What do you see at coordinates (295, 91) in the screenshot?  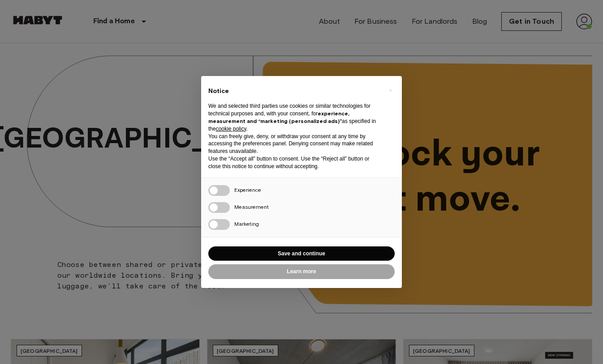 I see `h2: Notice` at bounding box center [295, 91].